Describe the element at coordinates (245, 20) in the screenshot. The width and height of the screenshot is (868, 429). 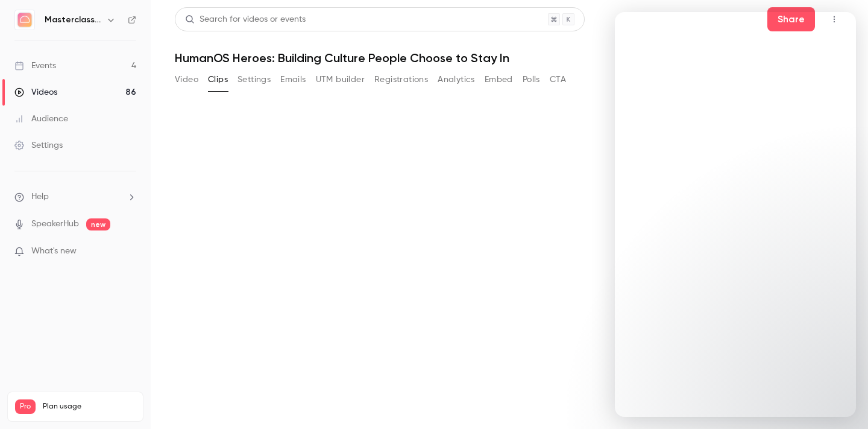
I see `div: Search for videos or events` at that location.